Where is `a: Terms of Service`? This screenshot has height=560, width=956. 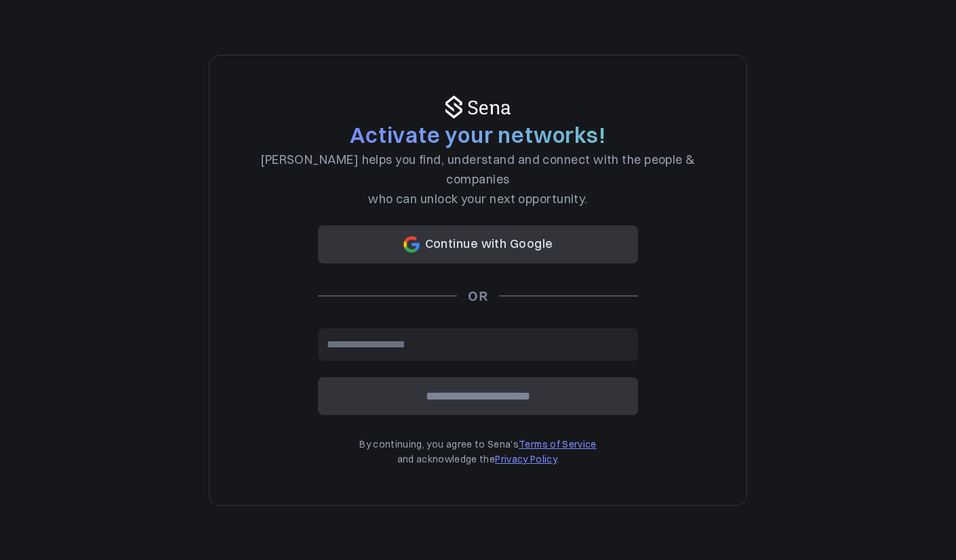 a: Terms of Service is located at coordinates (558, 444).